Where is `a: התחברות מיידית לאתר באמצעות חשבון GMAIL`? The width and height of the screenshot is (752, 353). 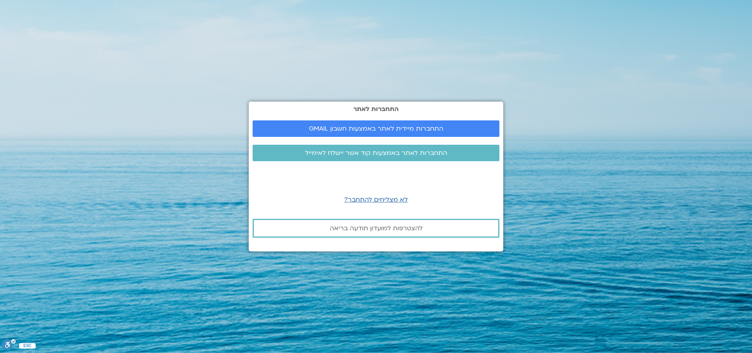
a: התחברות מיידית לאתר באמצעות חשבון GMAIL is located at coordinates (376, 129).